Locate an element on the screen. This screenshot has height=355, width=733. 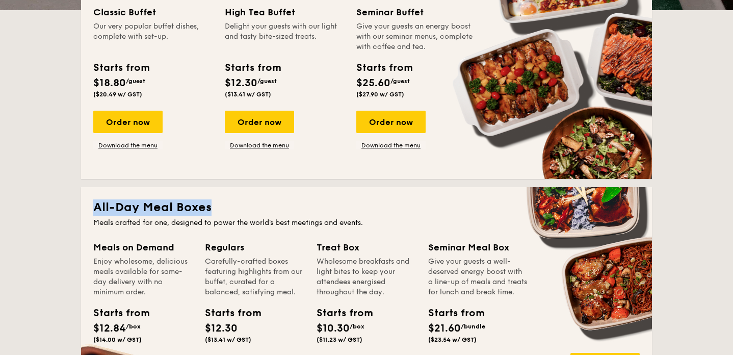
div: Enjoy wholesome, delicious meals available for same-day delivery with no minimum order. is located at coordinates (143, 277).